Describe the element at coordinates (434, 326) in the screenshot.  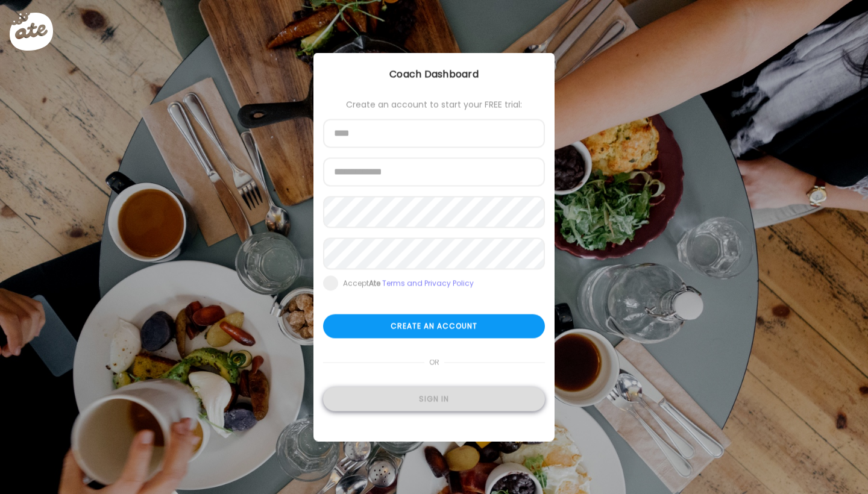
I see `div: Create an account` at that location.